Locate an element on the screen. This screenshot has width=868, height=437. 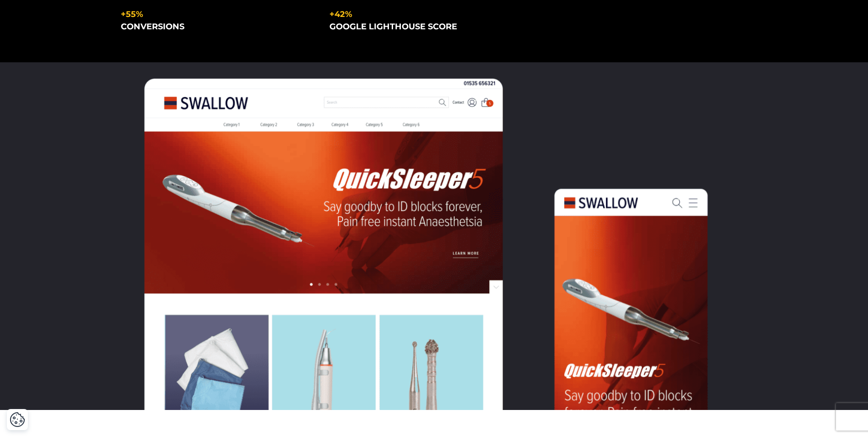
button: Cookie Settings is located at coordinates (17, 420).